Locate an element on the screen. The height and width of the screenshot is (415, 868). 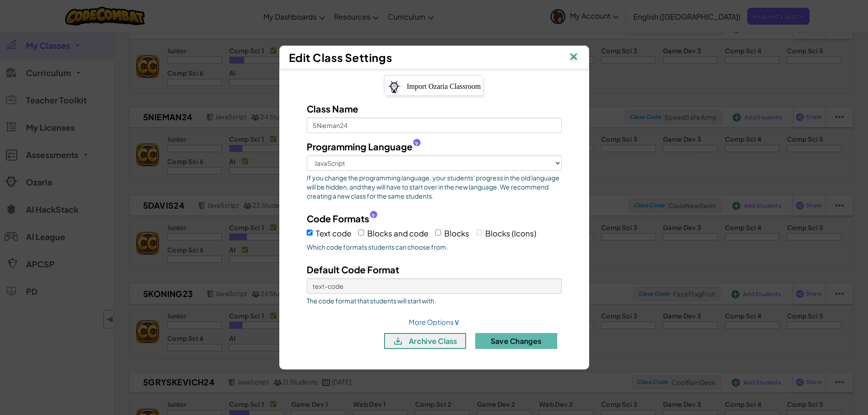
img: IconClose.svg is located at coordinates (574, 57).